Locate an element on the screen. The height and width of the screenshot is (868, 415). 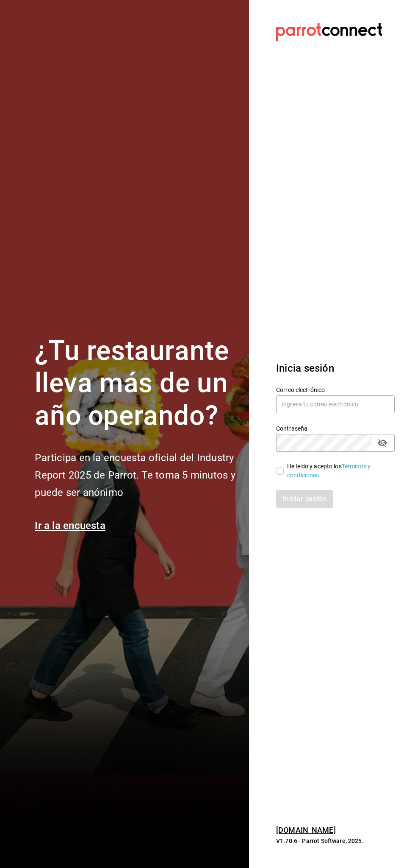
label: Correo electrónico is located at coordinates (336, 389).